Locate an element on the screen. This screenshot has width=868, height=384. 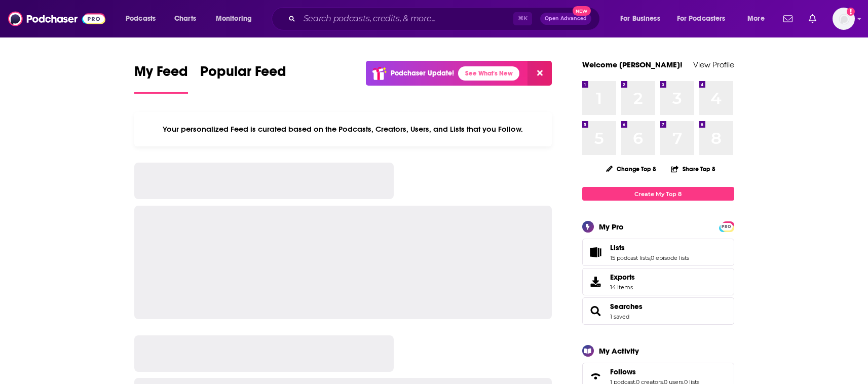
button: Change Top 8 is located at coordinates (631, 169).